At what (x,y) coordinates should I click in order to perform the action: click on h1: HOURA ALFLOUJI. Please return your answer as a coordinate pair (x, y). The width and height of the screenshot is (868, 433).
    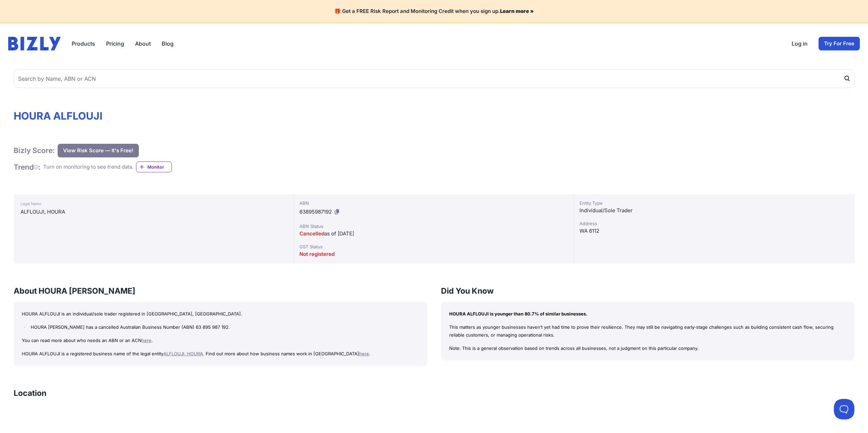
    Looking at the image, I should click on (434, 116).